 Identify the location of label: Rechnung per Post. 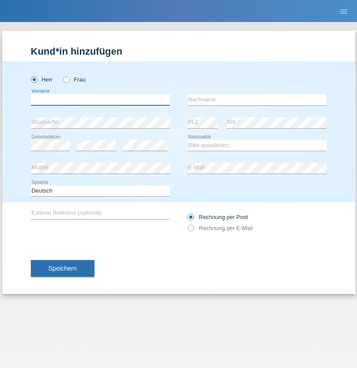
(217, 217).